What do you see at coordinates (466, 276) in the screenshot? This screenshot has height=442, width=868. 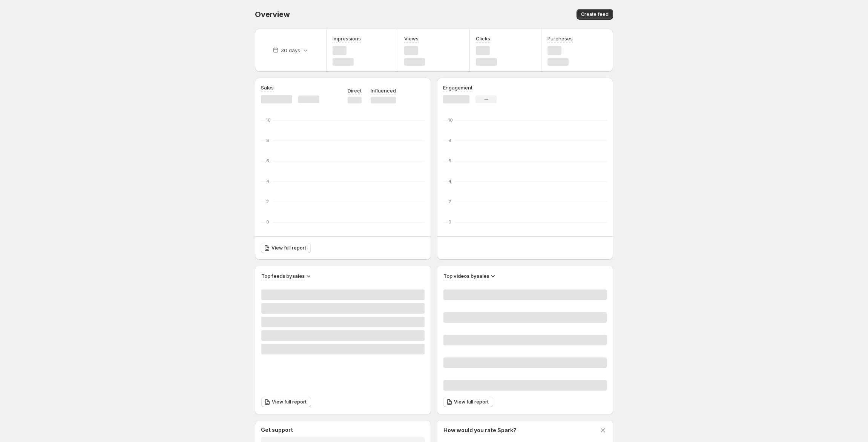 I see `h3: Top videos by sales` at bounding box center [466, 276].